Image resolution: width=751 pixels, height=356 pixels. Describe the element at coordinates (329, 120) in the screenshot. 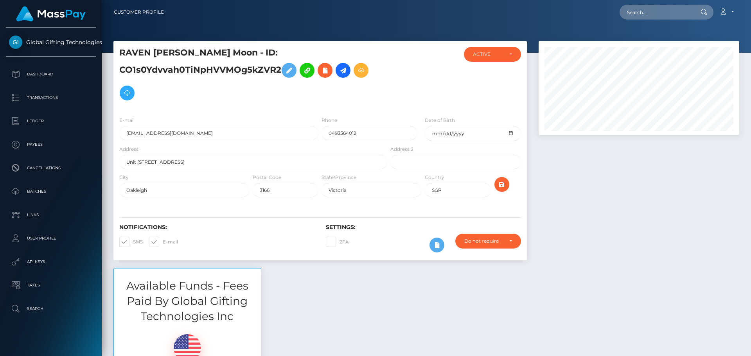

I see `label: Phone` at that location.